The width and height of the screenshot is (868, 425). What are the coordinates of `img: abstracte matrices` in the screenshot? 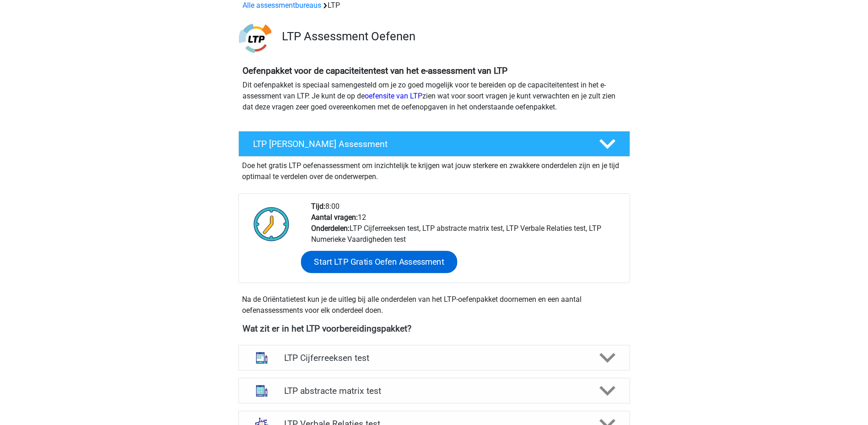 It's located at (262, 390).